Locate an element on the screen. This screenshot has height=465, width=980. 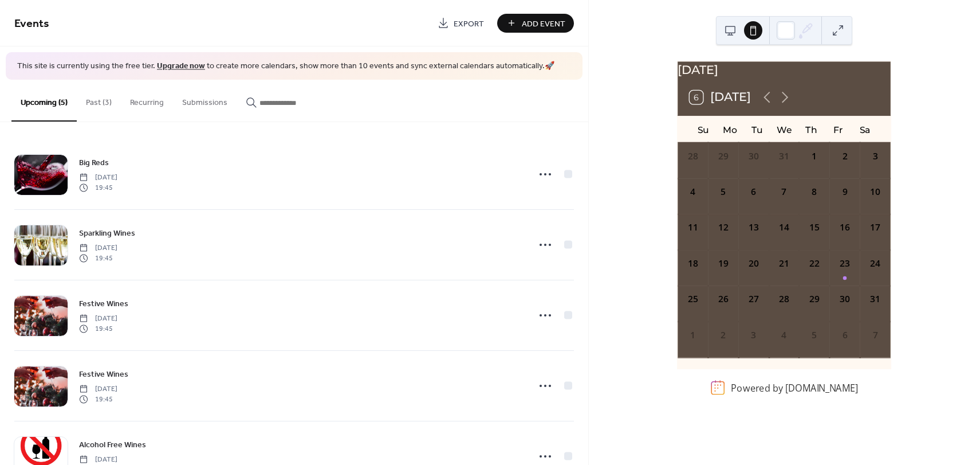
div: Fr is located at coordinates (838, 129).